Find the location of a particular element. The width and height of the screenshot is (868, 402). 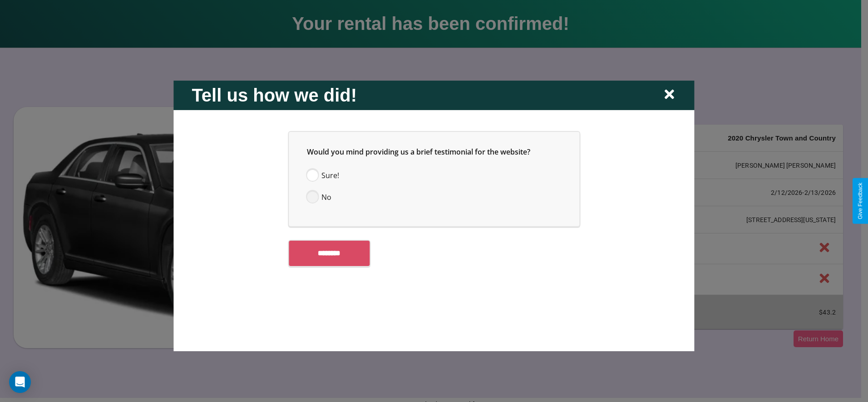

div: Open Intercom Messenger is located at coordinates (20, 382).